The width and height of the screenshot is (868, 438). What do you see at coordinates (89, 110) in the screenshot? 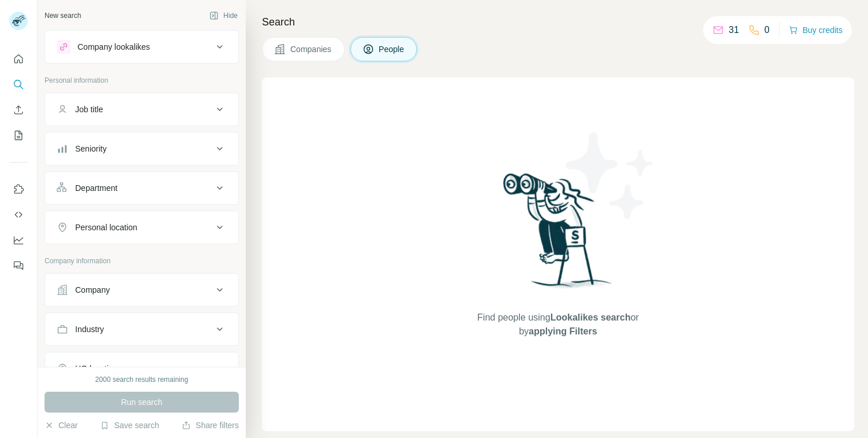
I see `div: Job title` at bounding box center [89, 110].